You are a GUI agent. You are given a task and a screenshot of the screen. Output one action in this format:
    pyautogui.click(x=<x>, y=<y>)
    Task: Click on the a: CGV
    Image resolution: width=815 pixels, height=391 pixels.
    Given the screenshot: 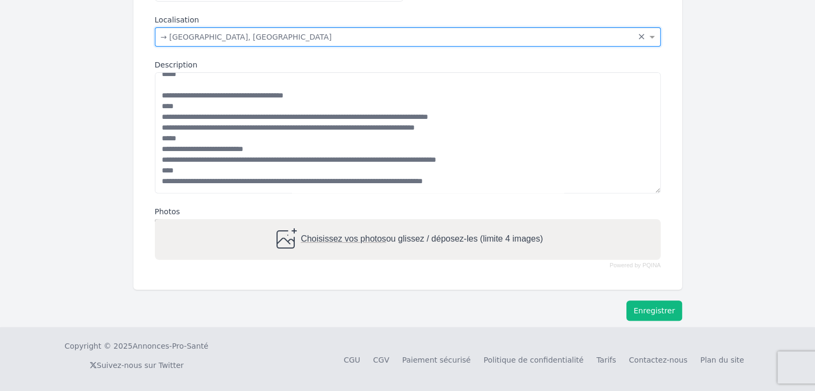 What is the action you would take?
    pyautogui.click(x=381, y=360)
    